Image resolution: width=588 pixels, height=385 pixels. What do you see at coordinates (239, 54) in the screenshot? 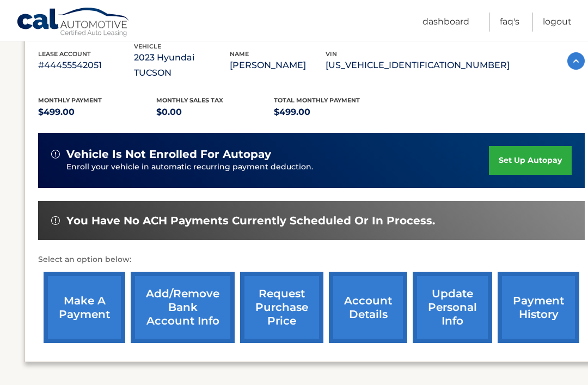
I see `span: name` at bounding box center [239, 54].